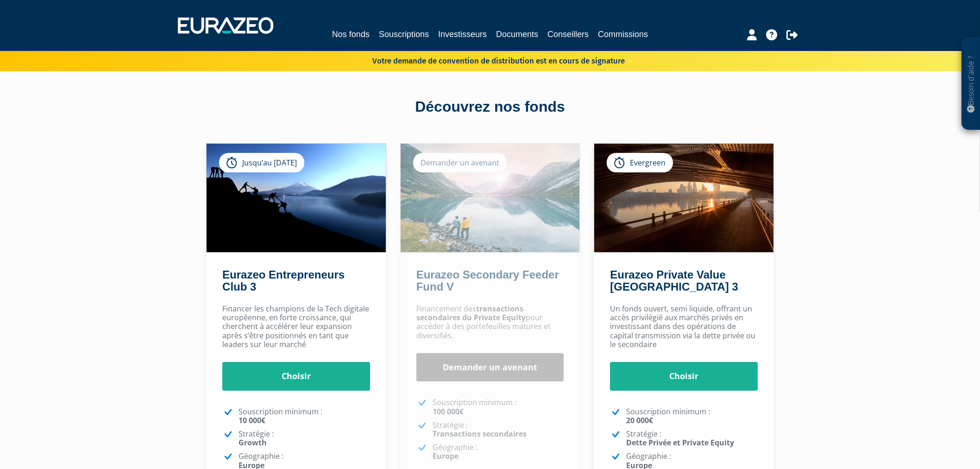 This screenshot has width=980, height=469. I want to click on strong: 20 000€, so click(640, 420).